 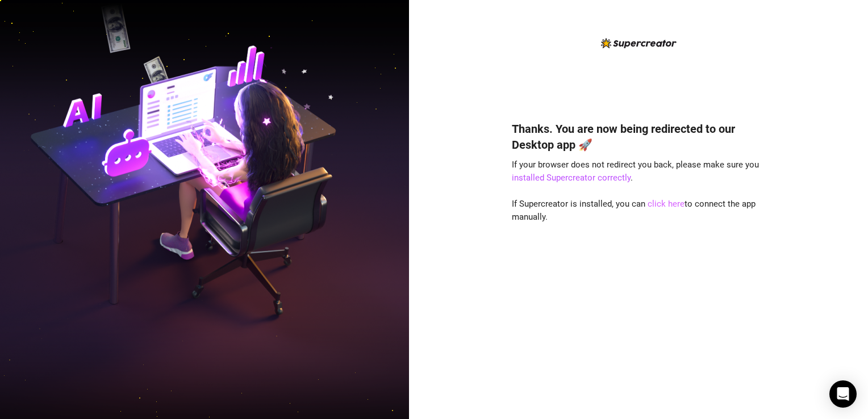 I want to click on a: installed Supercreator correctly, so click(x=571, y=177).